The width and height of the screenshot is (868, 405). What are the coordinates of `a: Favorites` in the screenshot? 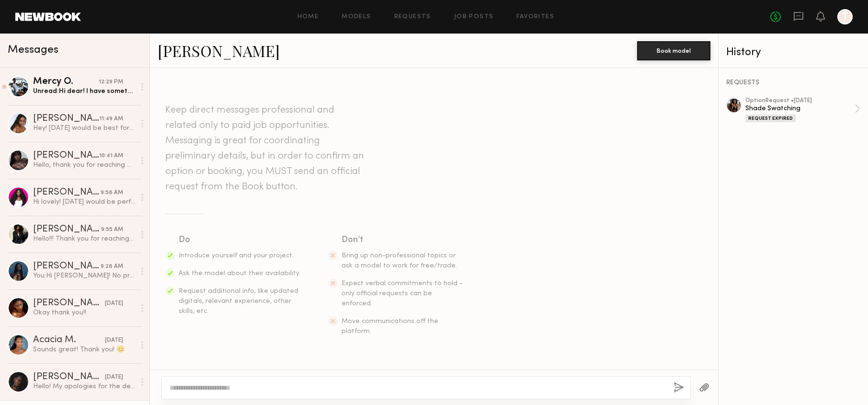 It's located at (535, 17).